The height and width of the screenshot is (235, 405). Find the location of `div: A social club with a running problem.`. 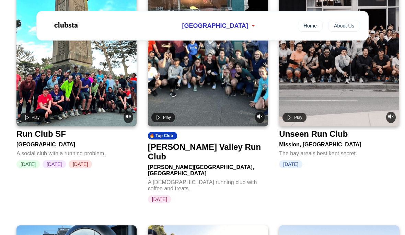

div: A social club with a running problem. is located at coordinates (77, 152).